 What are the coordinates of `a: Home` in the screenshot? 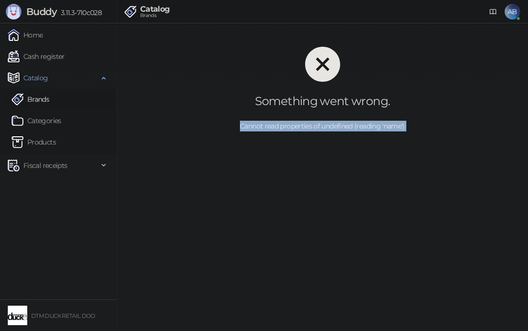 It's located at (25, 35).